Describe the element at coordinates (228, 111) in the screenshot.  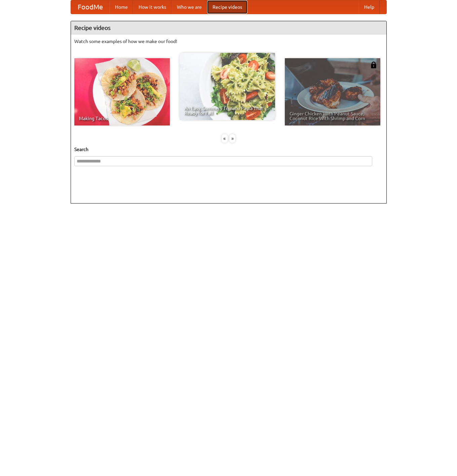
I see `span: An Easy, Summery Tomato Pasta That's Ready for Fall` at that location.